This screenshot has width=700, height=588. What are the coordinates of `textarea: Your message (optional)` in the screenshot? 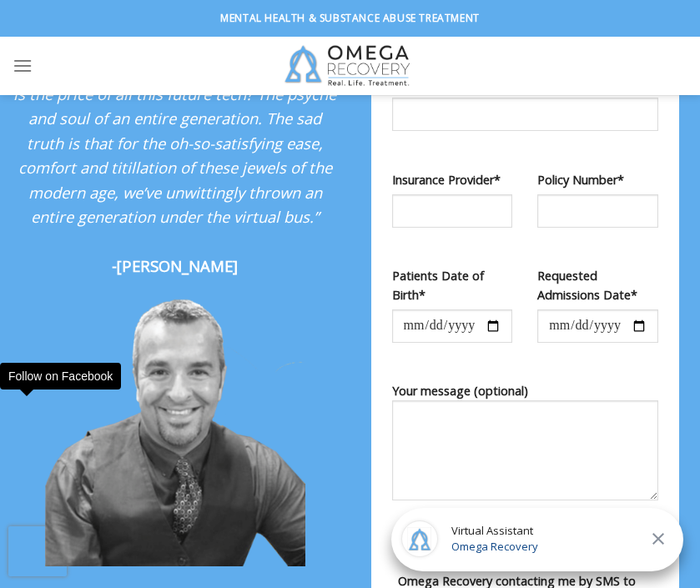 It's located at (525, 451).